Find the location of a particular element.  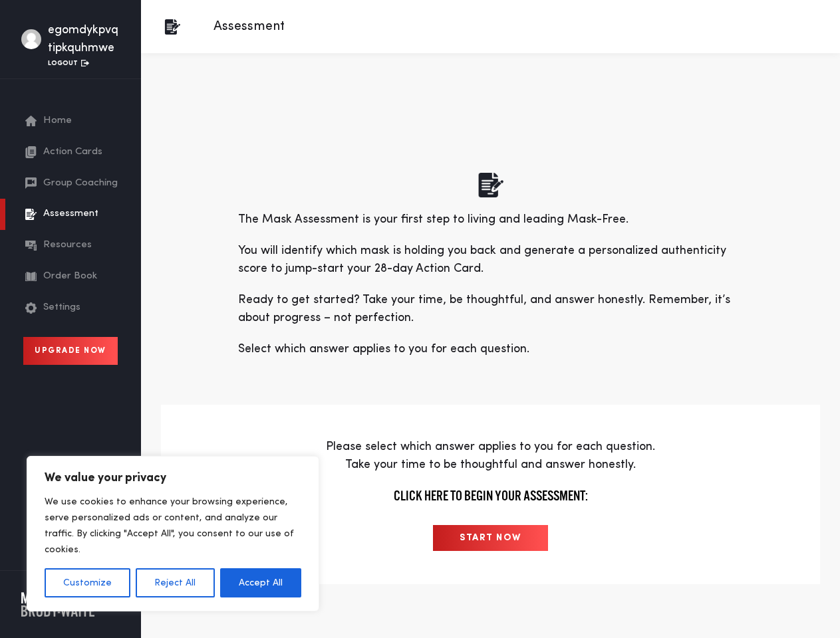

span: Ready to get started? Take your time, be thoughtful, and answer honestly. Remember, it’s about pr... is located at coordinates (484, 308).